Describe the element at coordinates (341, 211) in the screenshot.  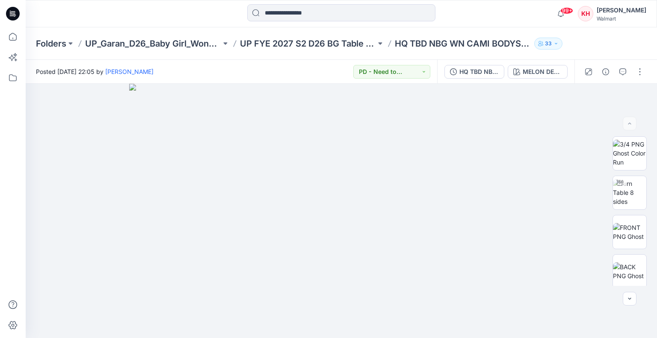
I see `img: eyJhbGciOiJIUzI1NiIsImtpZCI6IjAiLCJzbHQiOiJzZXMiLCJ0eXAiOiJKV1QifQ.eyJkYXRhIjp7InR5cGUiOiJzdG9yYW...` at that location.